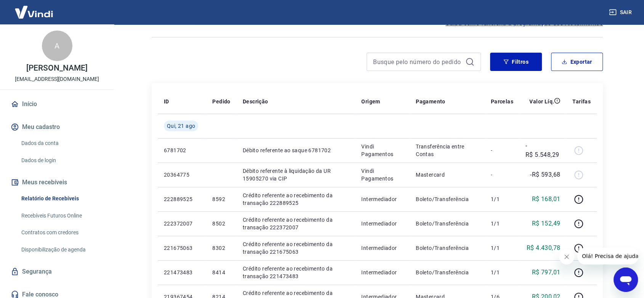  I want to click on p: Pagamento, so click(431, 102).